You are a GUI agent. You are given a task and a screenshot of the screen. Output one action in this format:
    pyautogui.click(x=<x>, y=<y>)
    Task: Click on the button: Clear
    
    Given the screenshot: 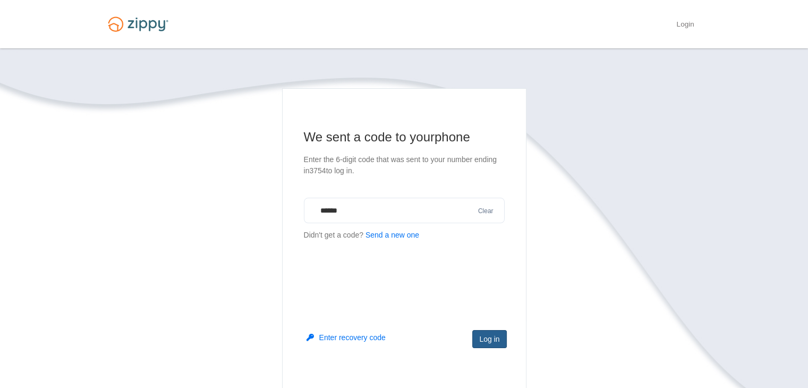 What is the action you would take?
    pyautogui.click(x=486, y=211)
    